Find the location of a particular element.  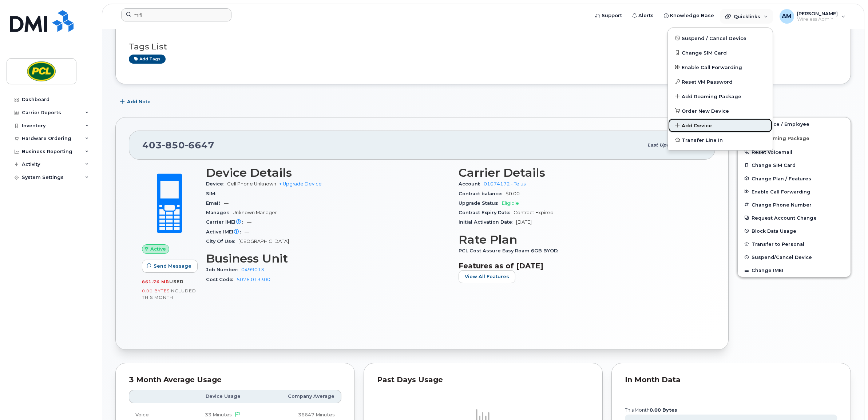

span: Support is located at coordinates (612, 16).